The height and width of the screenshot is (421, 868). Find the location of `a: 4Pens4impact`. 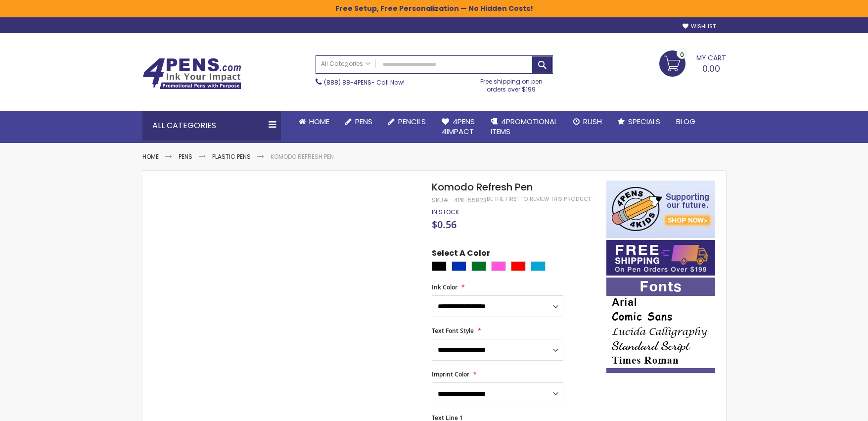

a: 4Pens4impact is located at coordinates (458, 126).